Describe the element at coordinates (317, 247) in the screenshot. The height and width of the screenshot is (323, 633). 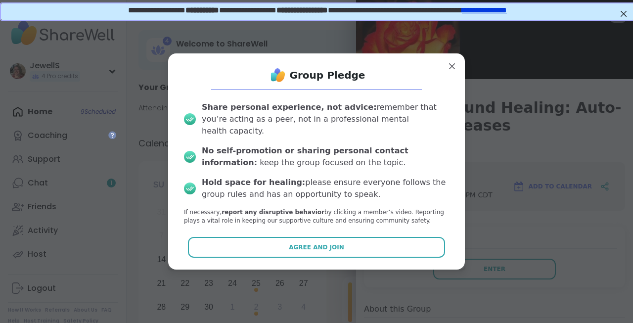
I see `span: Agree and Join` at that location.